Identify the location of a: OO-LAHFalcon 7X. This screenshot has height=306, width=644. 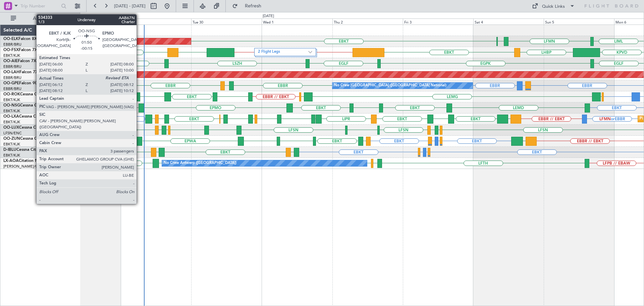
(21, 72).